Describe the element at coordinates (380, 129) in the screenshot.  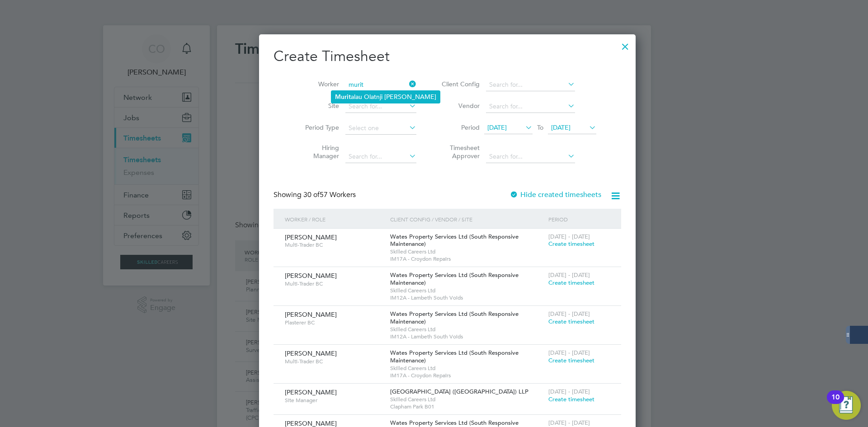
I see `input: Select one` at that location.